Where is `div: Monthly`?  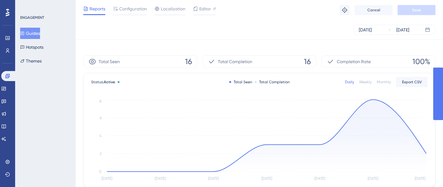 div: Monthly is located at coordinates (383, 82).